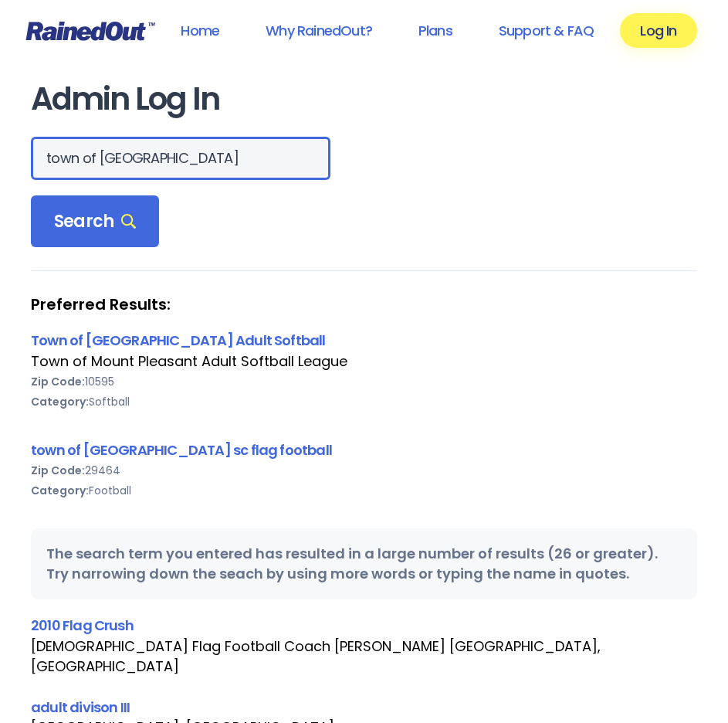 This screenshot has width=728, height=723. I want to click on div: 2010 Flag Crush, so click(364, 624).